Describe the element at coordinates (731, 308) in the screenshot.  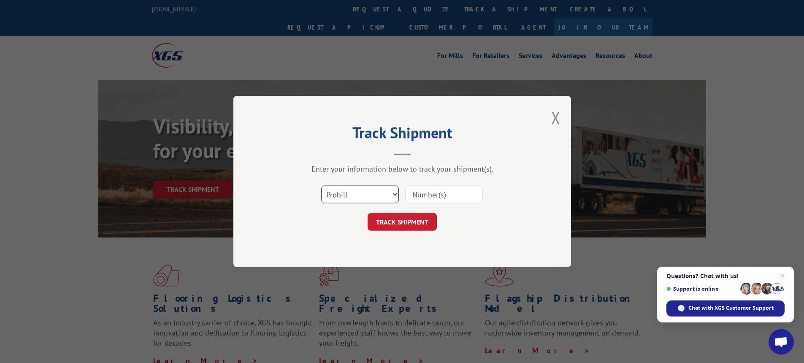
I see `span: Chat with XGS Customer Support` at that location.